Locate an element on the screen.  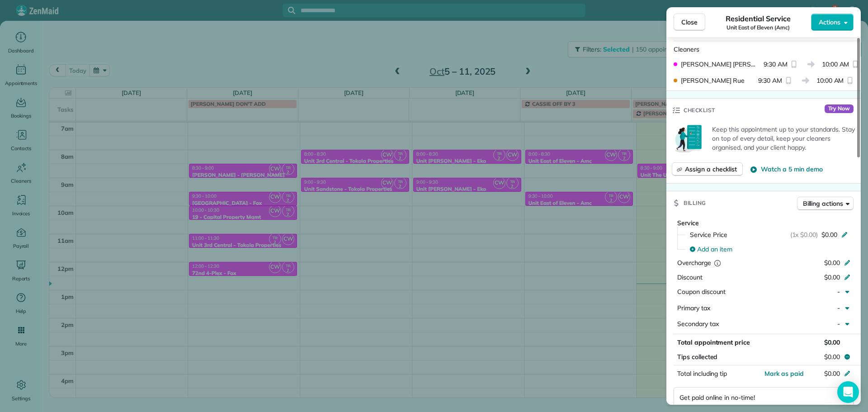
span: Primary tax is located at coordinates (693, 307).